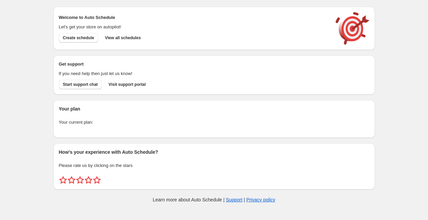  What do you see at coordinates (123, 38) in the screenshot?
I see `span: View all schedules` at bounding box center [123, 38].